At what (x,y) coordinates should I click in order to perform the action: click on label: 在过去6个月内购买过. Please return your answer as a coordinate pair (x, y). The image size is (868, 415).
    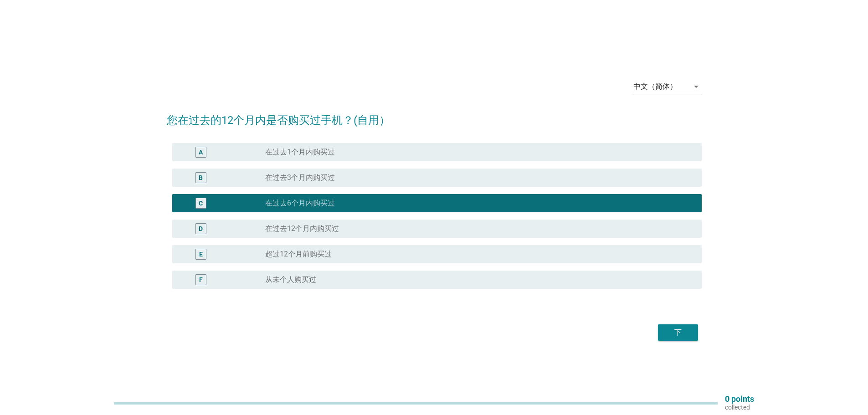
    Looking at the image, I should click on (300, 203).